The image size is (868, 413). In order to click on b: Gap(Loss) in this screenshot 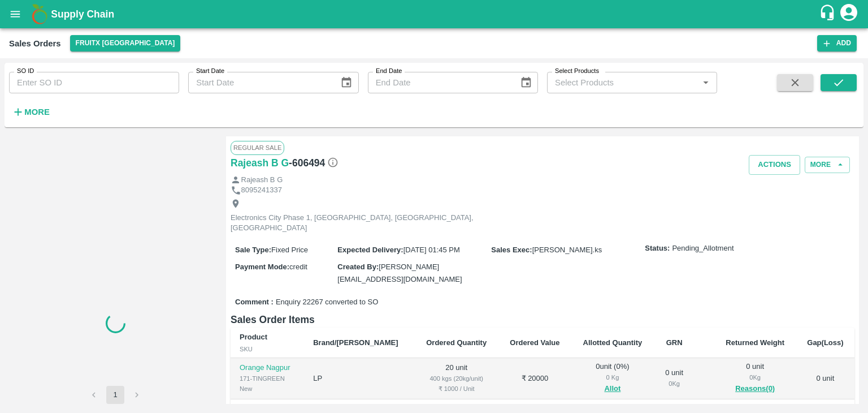, I will do `click(825, 342)`.